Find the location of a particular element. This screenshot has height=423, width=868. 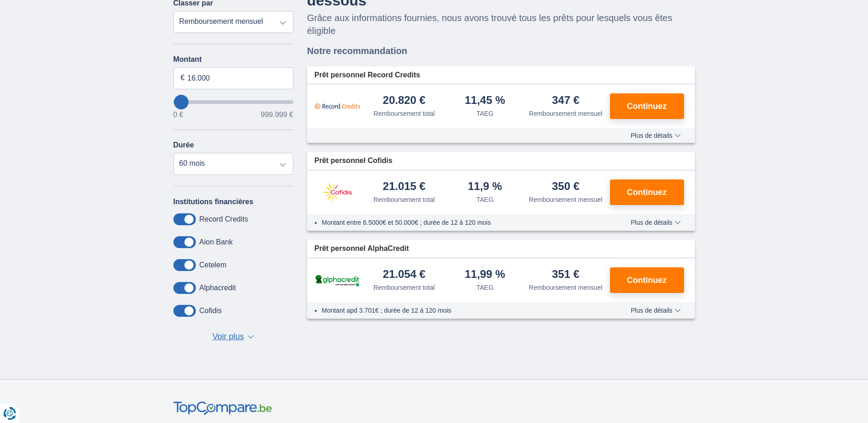

label: Record Credits is located at coordinates (224, 219).